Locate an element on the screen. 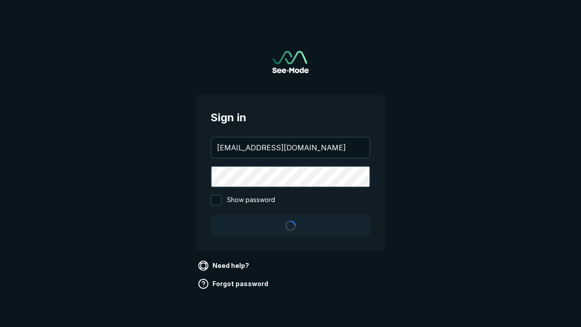 Image resolution: width=581 pixels, height=327 pixels. img: See-Mode Logo is located at coordinates (290, 62).